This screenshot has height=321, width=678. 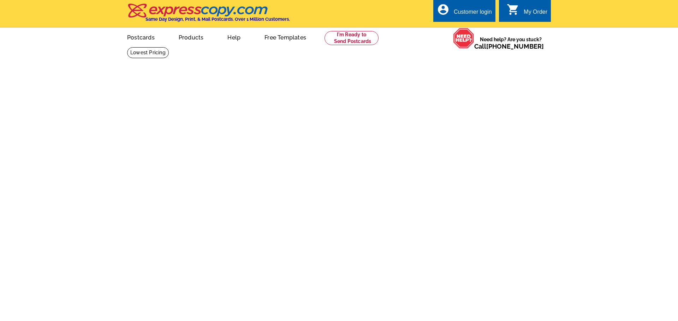 I want to click on a: Products, so click(x=191, y=37).